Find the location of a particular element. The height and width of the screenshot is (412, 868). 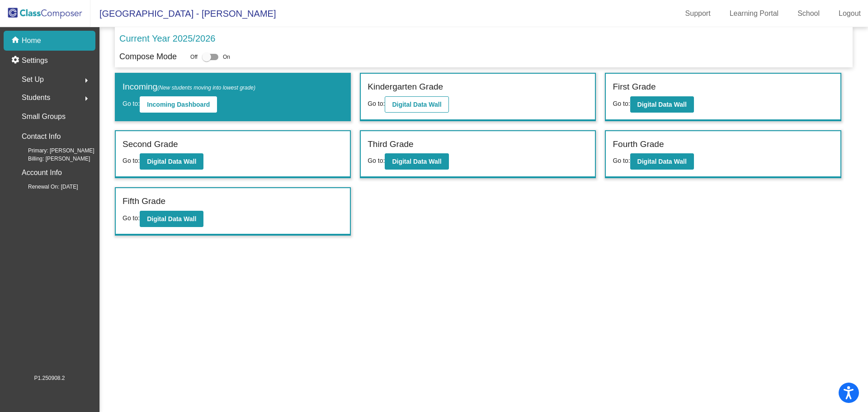

p: Home is located at coordinates (31, 41).